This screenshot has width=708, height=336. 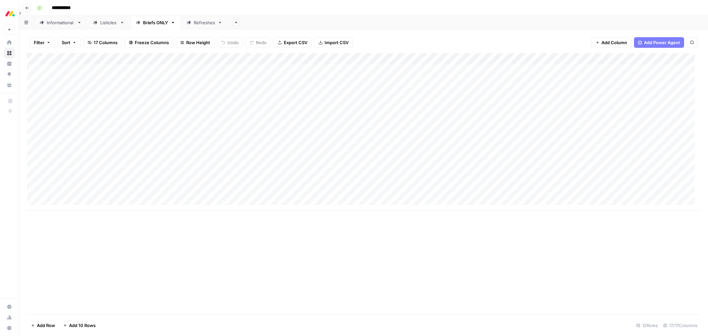 What do you see at coordinates (295, 42) in the screenshot?
I see `span: Export CSV` at bounding box center [295, 42].